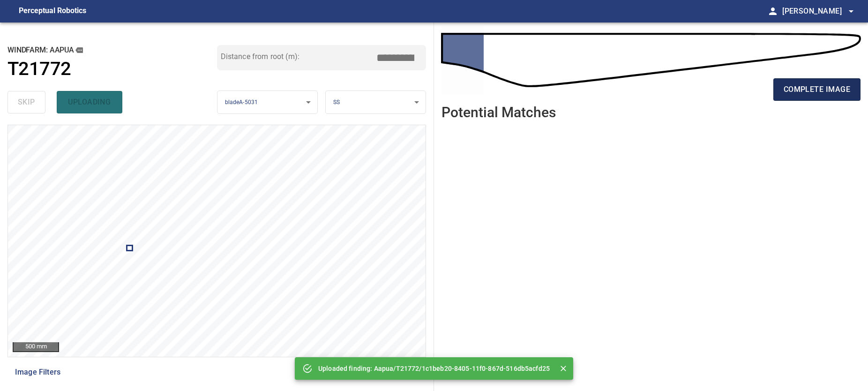 This screenshot has width=868, height=391. What do you see at coordinates (461, 368) in the screenshot?
I see `a: Aapua/T21772/1c1beb20-8405-11f0-867d-516db5acfd25` at bounding box center [461, 368].